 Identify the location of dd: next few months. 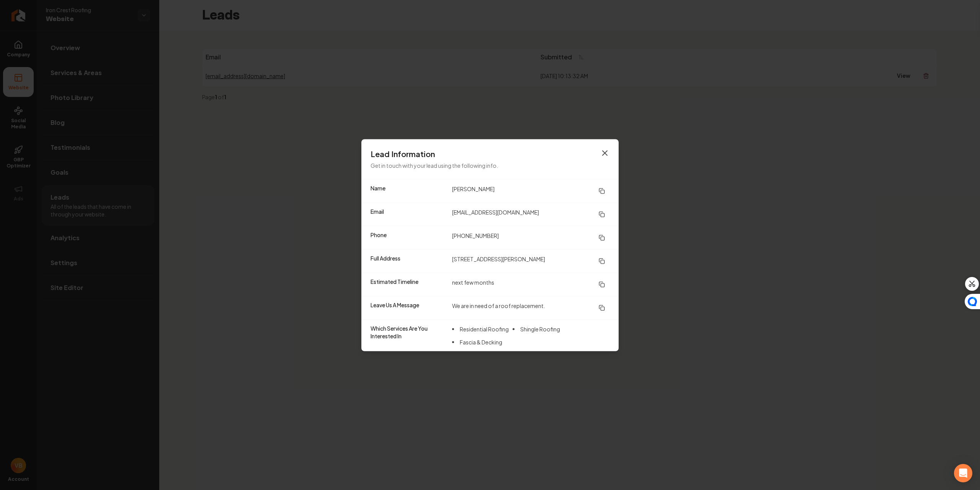
(530, 284).